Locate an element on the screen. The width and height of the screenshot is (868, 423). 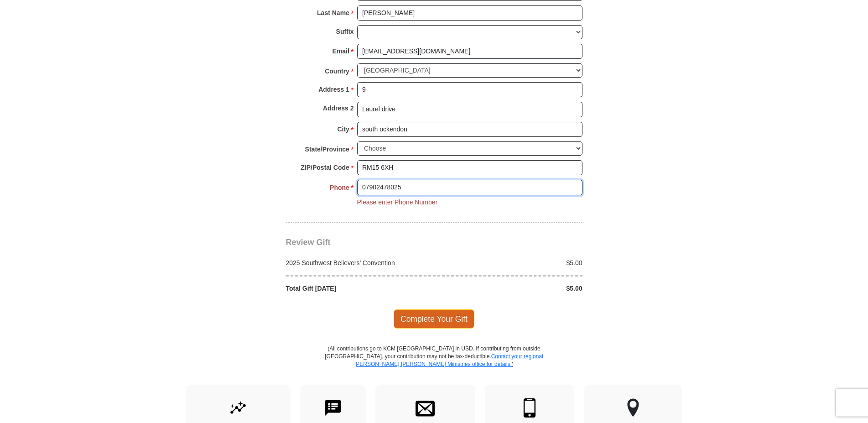
img: other-region is located at coordinates (633, 408).